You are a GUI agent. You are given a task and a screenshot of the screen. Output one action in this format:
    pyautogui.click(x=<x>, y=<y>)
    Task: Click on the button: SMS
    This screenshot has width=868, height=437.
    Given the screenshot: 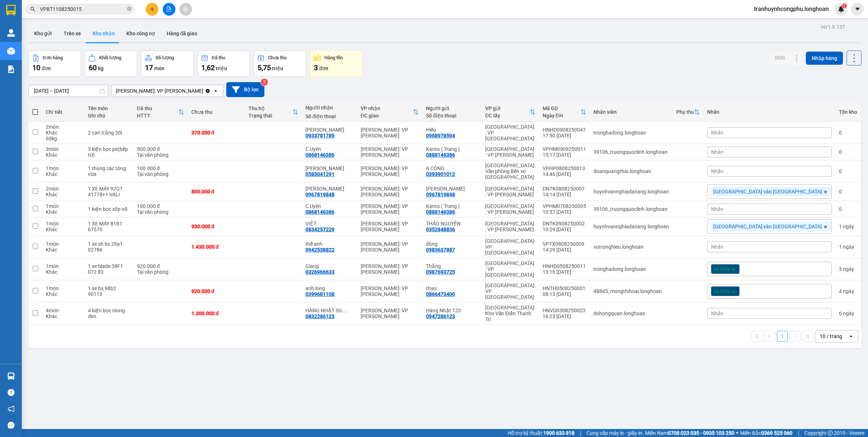 What is the action you would take?
    pyautogui.click(x=780, y=58)
    